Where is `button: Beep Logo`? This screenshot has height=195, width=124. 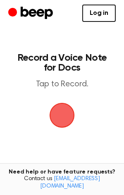 button: Beep Logo is located at coordinates (62, 115).